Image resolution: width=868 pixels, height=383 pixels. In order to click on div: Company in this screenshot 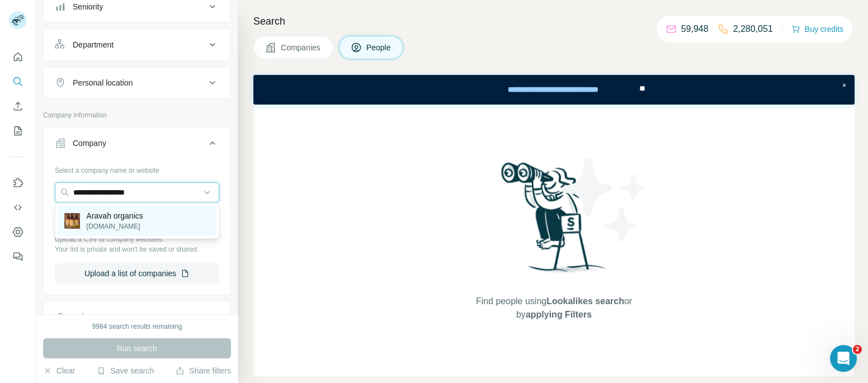, I will do `click(90, 143)`.